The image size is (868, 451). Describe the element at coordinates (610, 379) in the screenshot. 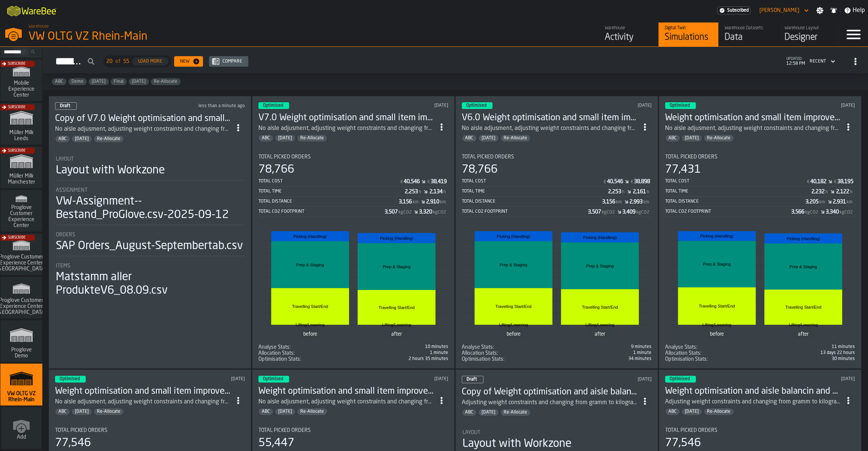

I see `div: Updated: 9/11/2025, 10:49:53 AM Created: 9/11/2025, 10:49:53 AM` at that location.